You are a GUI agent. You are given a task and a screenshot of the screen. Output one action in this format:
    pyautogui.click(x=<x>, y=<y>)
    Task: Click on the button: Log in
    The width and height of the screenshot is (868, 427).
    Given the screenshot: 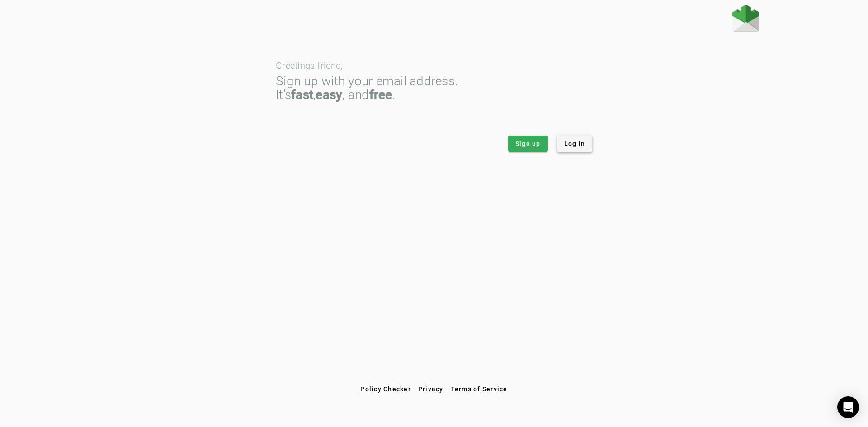 What is the action you would take?
    pyautogui.click(x=574, y=143)
    